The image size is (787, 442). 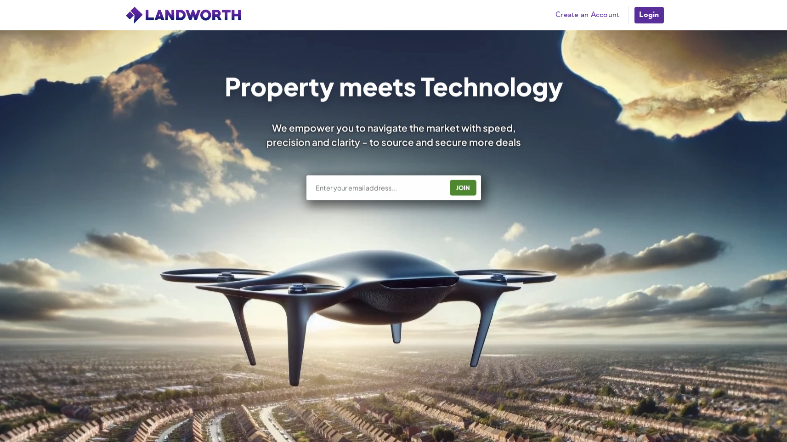 I want to click on button: JOIN, so click(x=463, y=188).